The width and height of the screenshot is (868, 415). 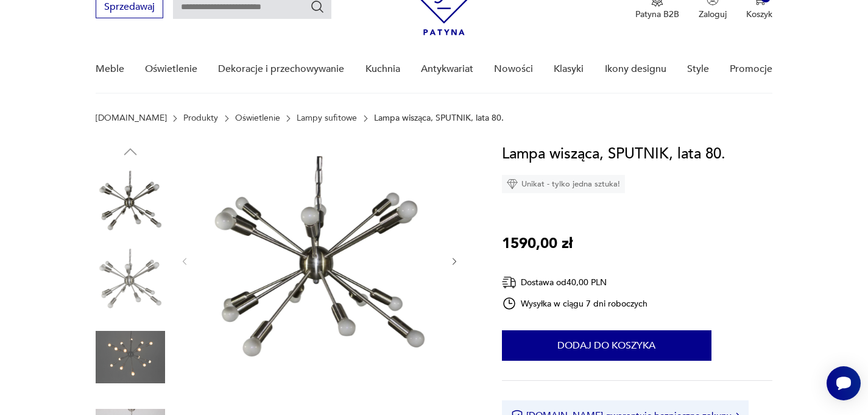 I want to click on img: Ikona dostawy, so click(x=509, y=282).